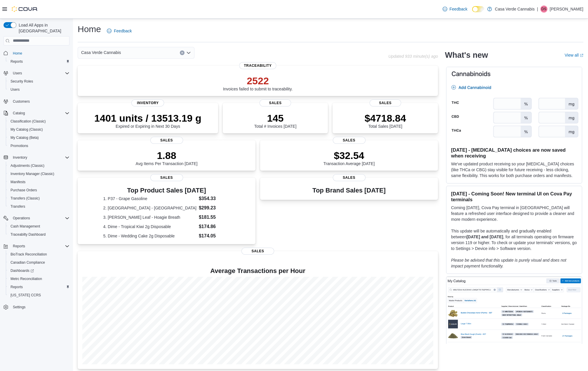  What do you see at coordinates (515, 9) in the screenshot?
I see `p: Casa Verde Cannabis` at bounding box center [515, 9].